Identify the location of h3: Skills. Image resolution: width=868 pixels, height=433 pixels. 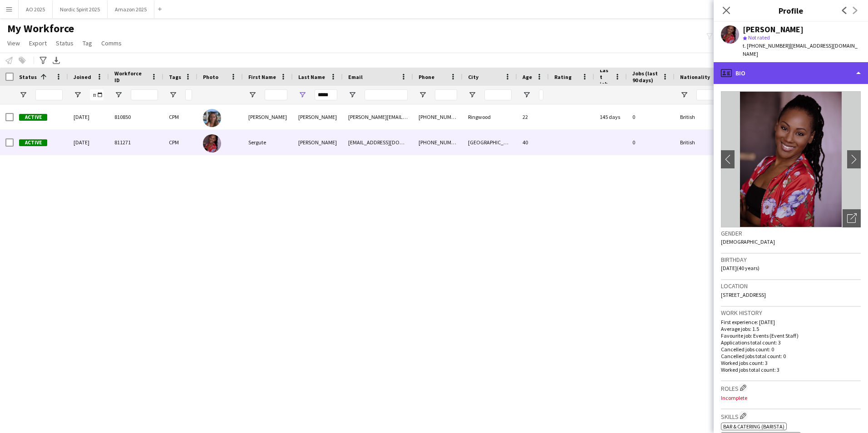
(791, 415).